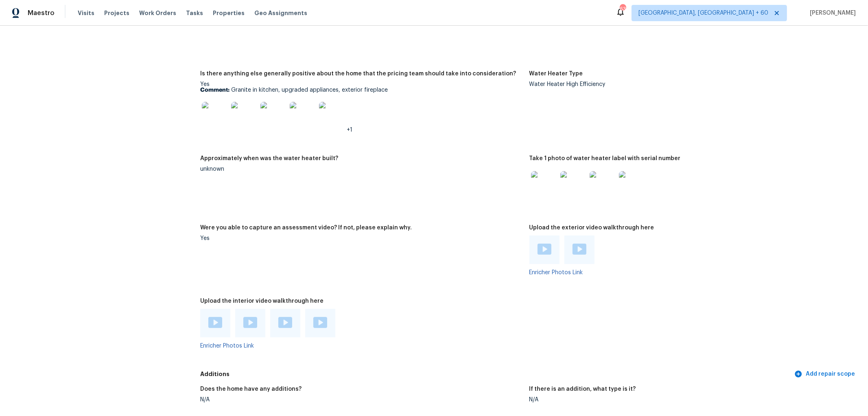 This screenshot has width=868, height=416. I want to click on span: Visits, so click(86, 13).